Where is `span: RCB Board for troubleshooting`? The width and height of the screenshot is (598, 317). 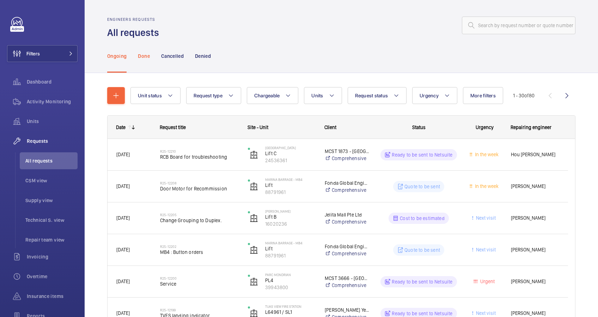 span: RCB Board for troubleshooting is located at coordinates (199, 157).